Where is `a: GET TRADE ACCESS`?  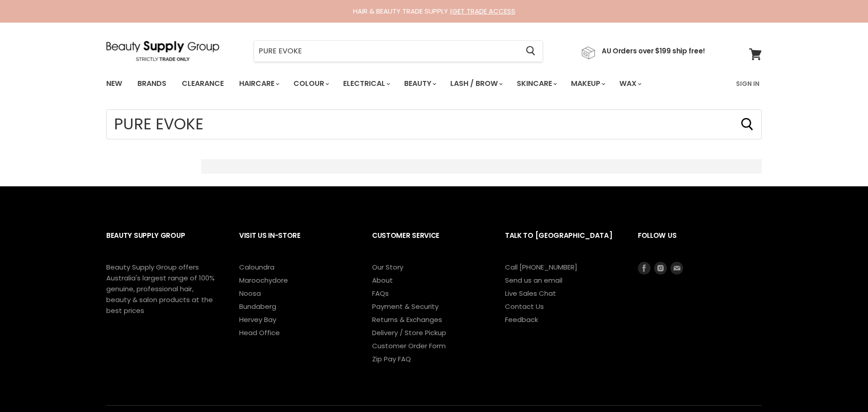
a: GET TRADE ACCESS is located at coordinates (484, 11).